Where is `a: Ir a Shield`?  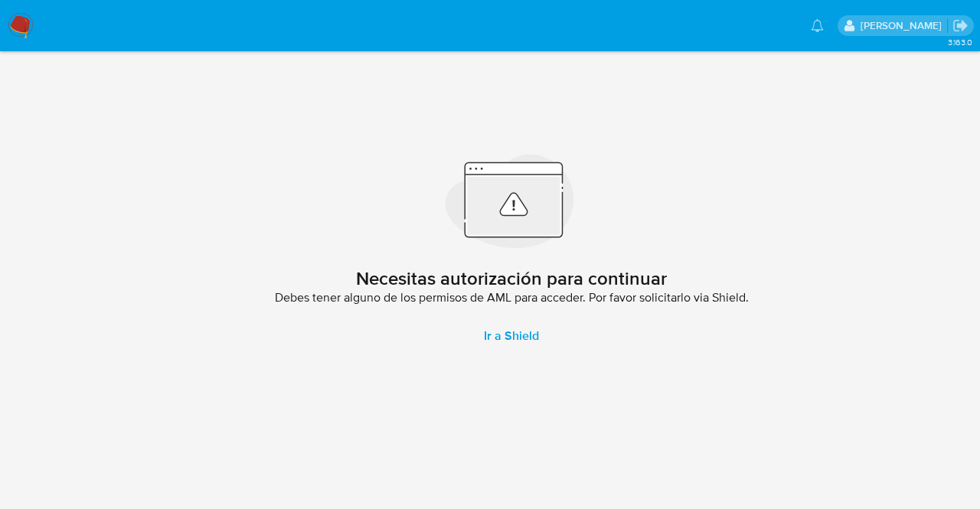
a: Ir a Shield is located at coordinates (512, 336).